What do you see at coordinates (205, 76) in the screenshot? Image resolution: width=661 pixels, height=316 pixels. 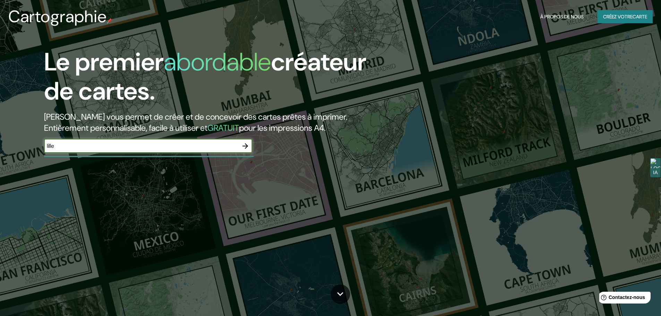 I see `font: créateur de cartes.` at bounding box center [205, 76].